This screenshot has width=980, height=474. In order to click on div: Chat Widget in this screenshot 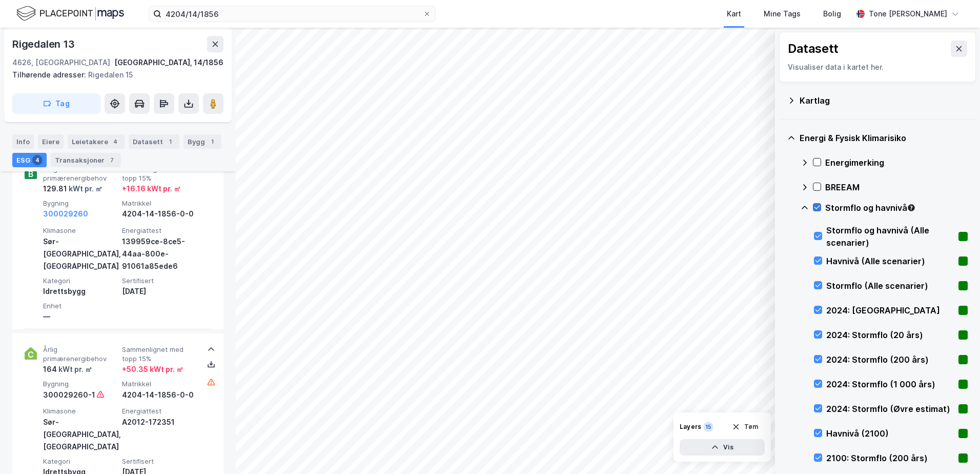, I will do `click(955, 449)`.